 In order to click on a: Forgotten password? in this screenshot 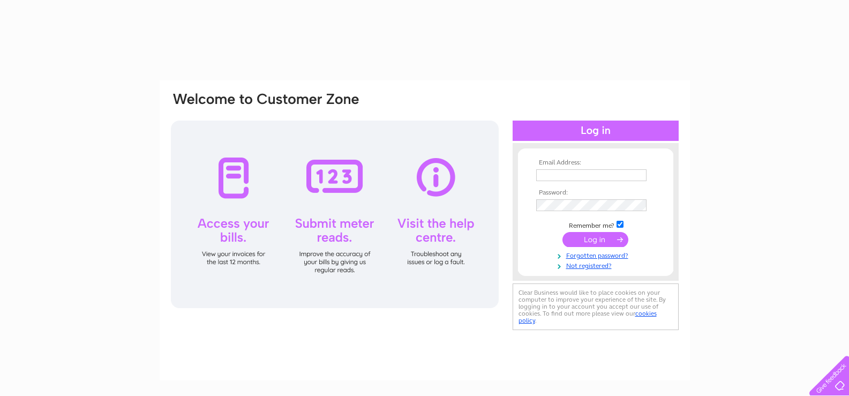, I will do `click(597, 254)`.